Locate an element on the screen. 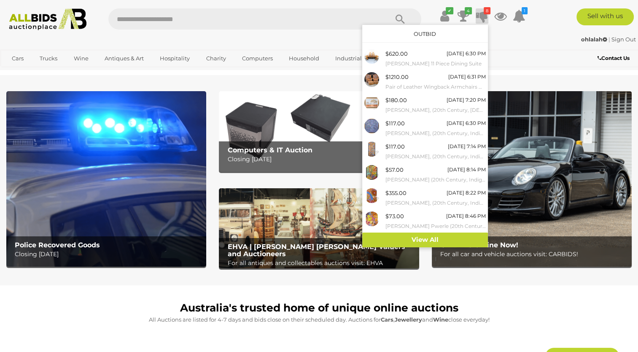 The height and width of the screenshot is (352, 638). a: Industrial is located at coordinates (348, 58).